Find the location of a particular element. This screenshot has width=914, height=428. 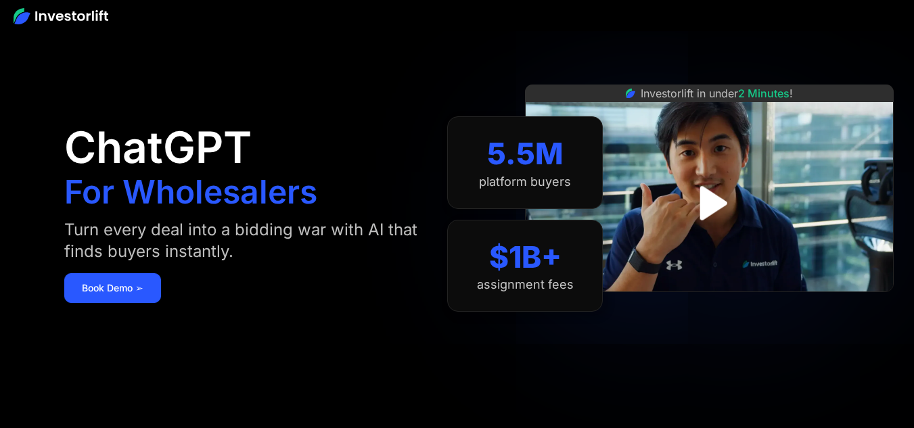

div: platform buyers is located at coordinates (525, 182).